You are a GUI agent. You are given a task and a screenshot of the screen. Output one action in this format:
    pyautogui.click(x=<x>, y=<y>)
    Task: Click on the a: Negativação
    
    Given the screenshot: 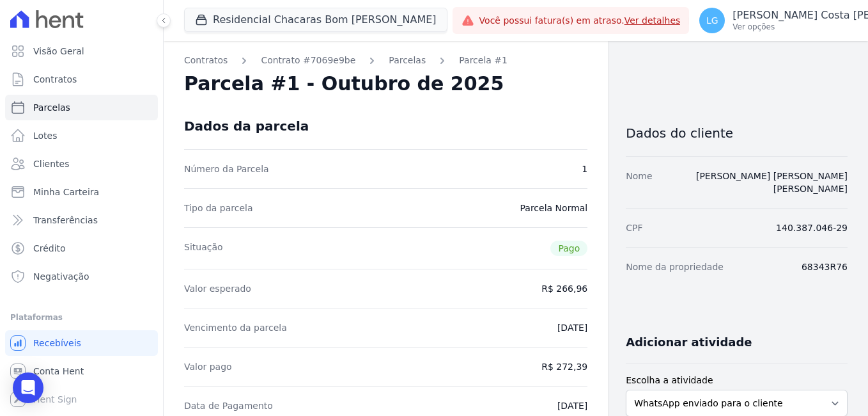 What is the action you would take?
    pyautogui.click(x=81, y=276)
    